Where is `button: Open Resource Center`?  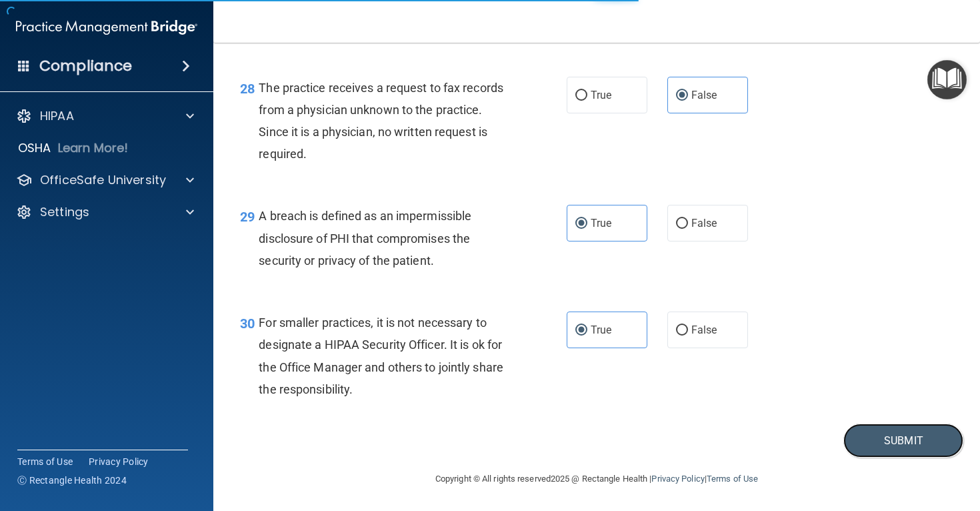
button: Open Resource Center is located at coordinates (947, 79).